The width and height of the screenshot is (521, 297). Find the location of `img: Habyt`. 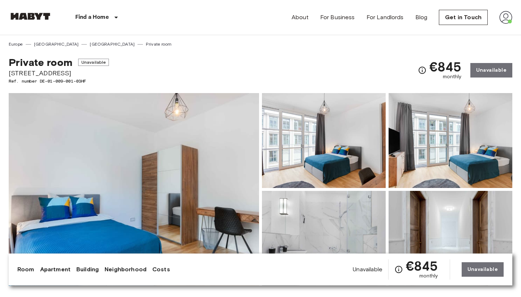

img: Habyt is located at coordinates (30, 16).